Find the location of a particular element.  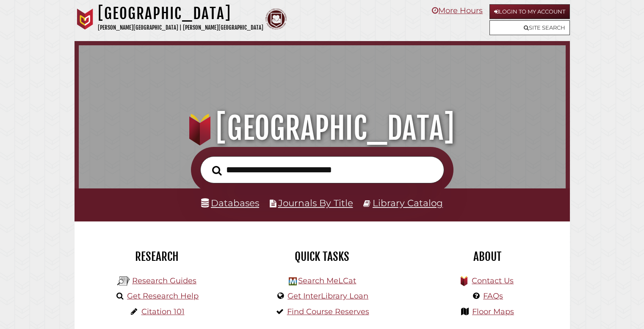

a: Floor Maps is located at coordinates (493, 312).